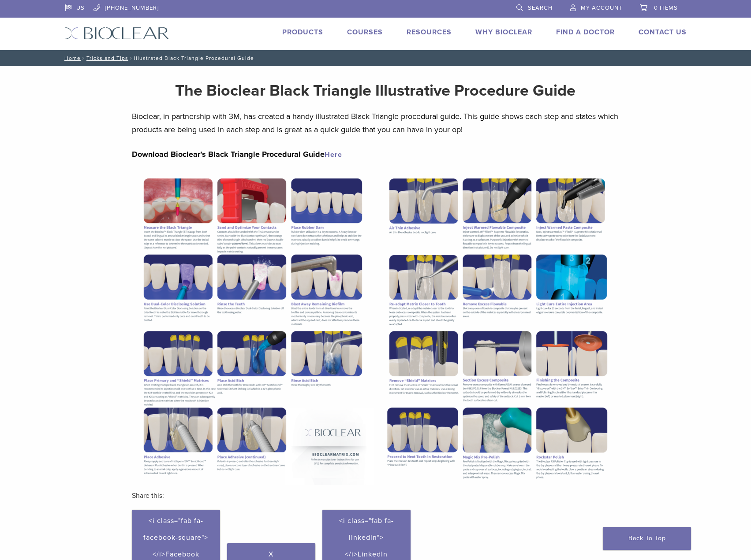 Image resolution: width=751 pixels, height=560 pixels. Describe the element at coordinates (662, 32) in the screenshot. I see `a: Contact Us` at that location.